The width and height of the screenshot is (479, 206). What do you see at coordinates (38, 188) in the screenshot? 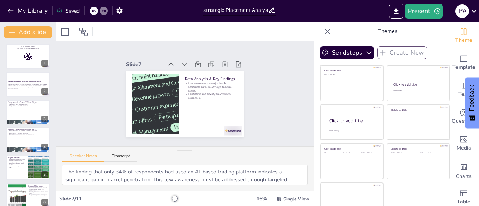
I see `p: Mixed-methods approach was employed.` at bounding box center [38, 188].